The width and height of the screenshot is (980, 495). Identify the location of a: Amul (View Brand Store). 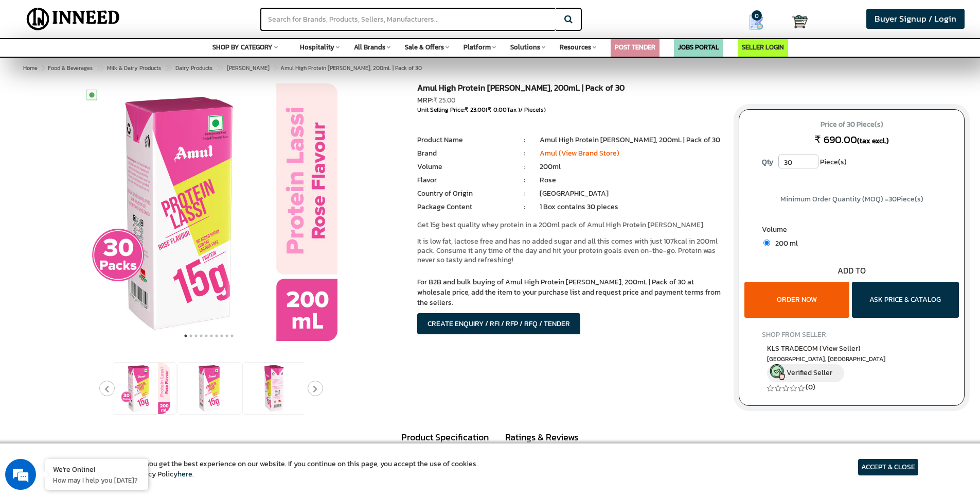
(580, 153).